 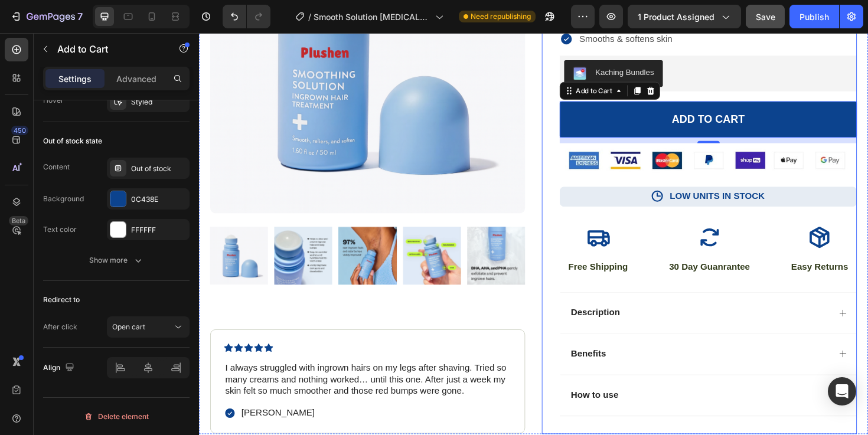 I want to click on p: Settings, so click(x=75, y=78).